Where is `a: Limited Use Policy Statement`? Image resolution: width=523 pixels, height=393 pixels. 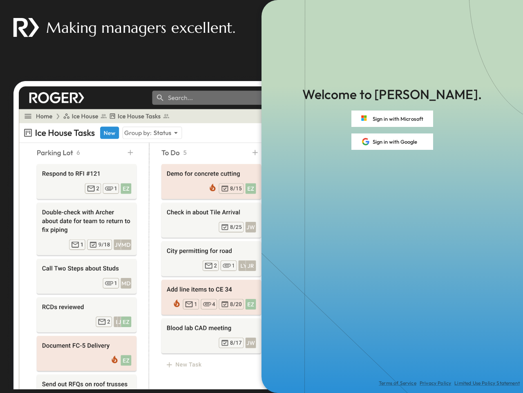 a: Limited Use Policy Statement is located at coordinates (487, 383).